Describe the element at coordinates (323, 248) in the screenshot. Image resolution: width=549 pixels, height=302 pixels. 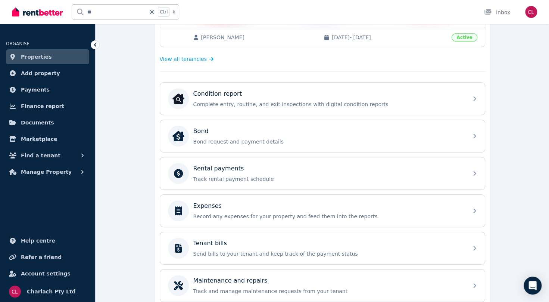
I see `a: Tenant billsSend bills to your tenant and keep track of the payment status` at that location.